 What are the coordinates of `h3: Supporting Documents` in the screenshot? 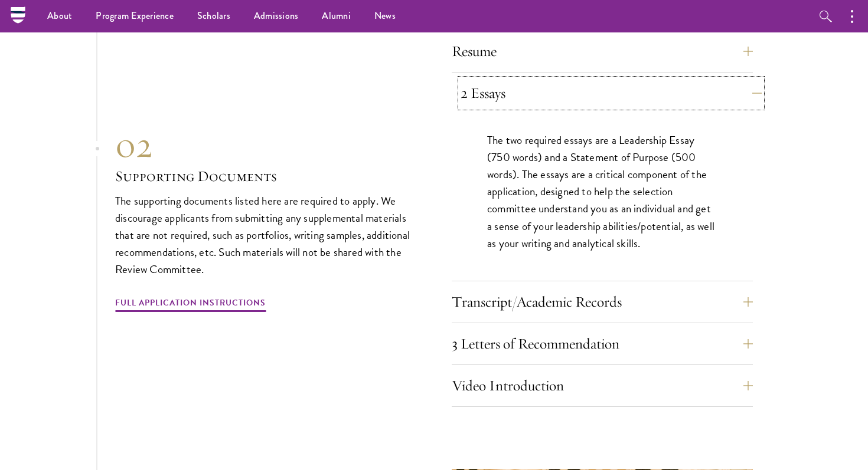 It's located at (266, 176).